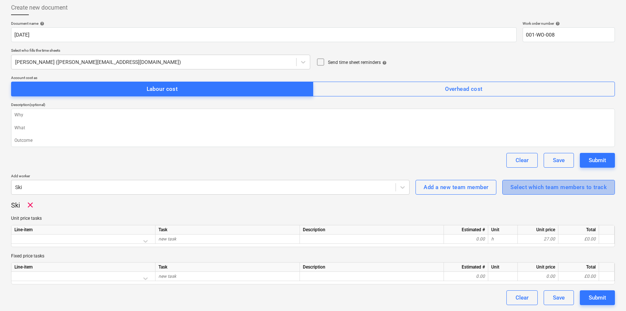 The image size is (626, 311). What do you see at coordinates (162, 89) in the screenshot?
I see `button: Labour cost` at bounding box center [162, 89].